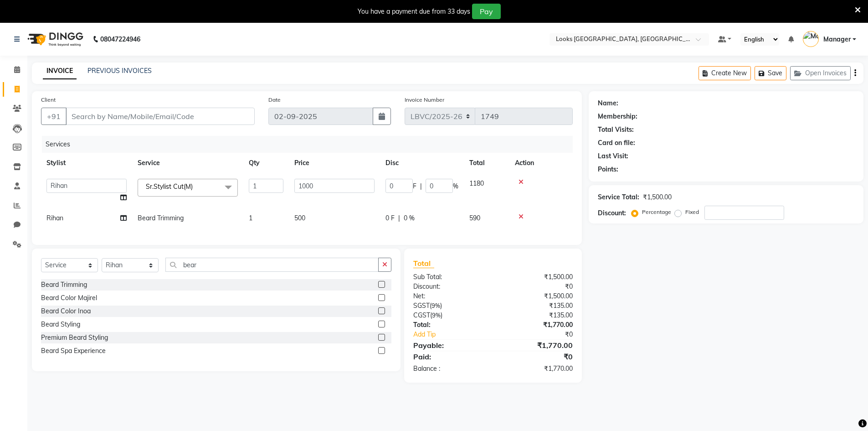 The height and width of the screenshot is (431, 868). I want to click on span: Beard Trimming, so click(160, 218).